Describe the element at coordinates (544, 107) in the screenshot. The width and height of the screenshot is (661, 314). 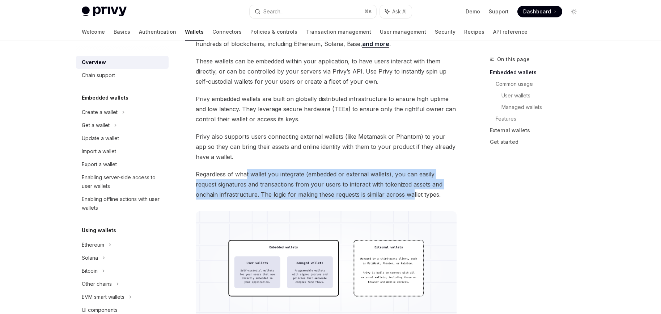
I see `a: Managed wallets` at that location.